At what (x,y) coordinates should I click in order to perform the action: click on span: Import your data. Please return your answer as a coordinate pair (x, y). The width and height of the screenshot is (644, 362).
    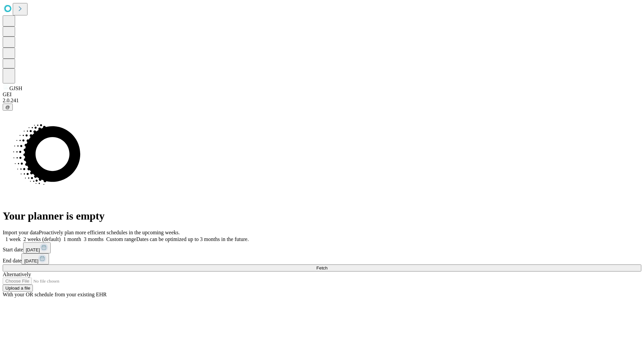
    Looking at the image, I should click on (21, 233).